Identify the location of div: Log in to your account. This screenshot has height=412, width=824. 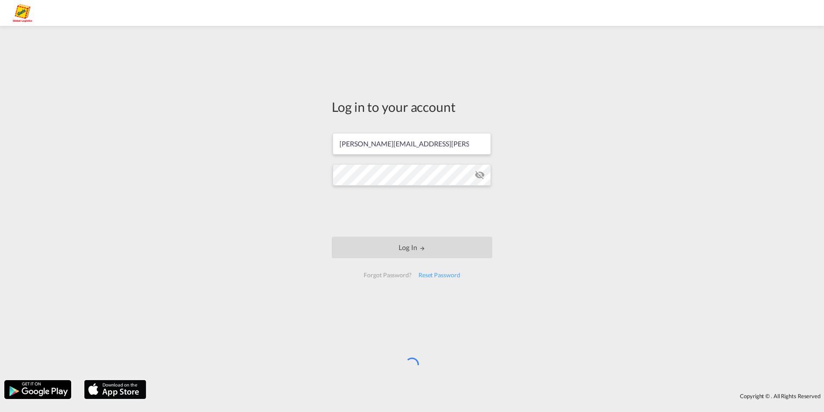
(412, 107).